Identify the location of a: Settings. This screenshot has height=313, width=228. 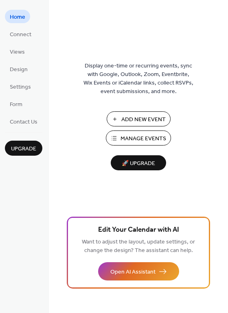
(20, 86).